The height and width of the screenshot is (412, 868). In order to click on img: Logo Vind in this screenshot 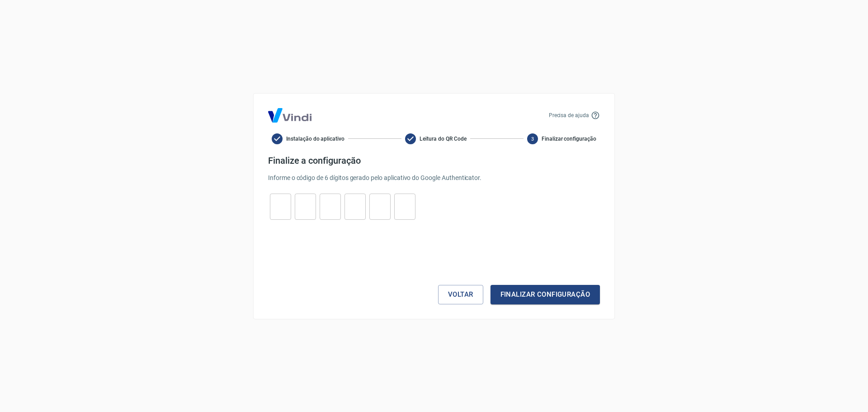, I will do `click(290, 115)`.